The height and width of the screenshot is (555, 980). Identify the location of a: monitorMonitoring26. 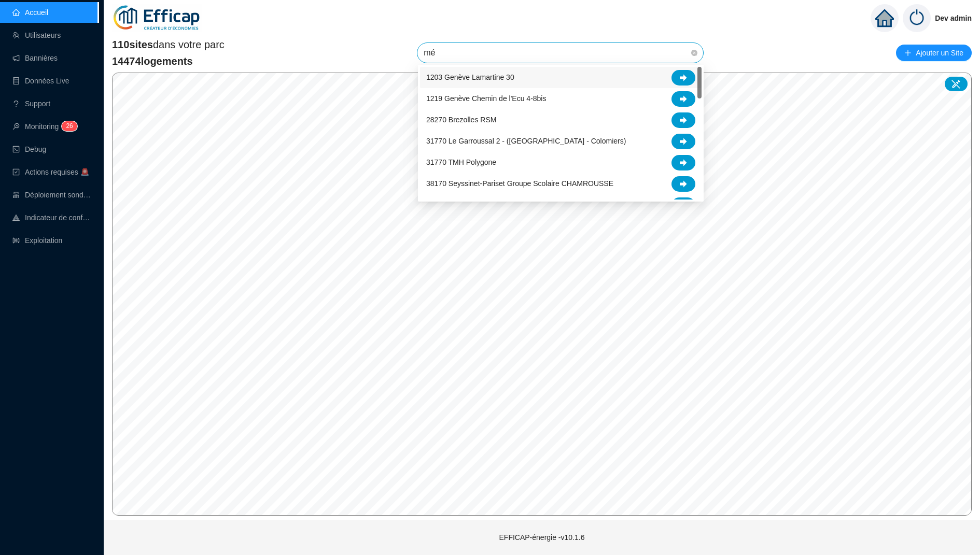
(43, 126).